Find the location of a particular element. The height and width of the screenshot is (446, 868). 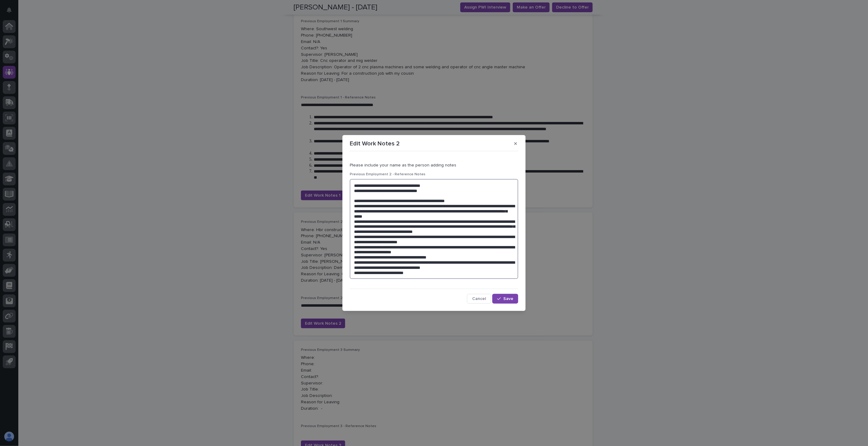

p: Please include your name as the person adding notes is located at coordinates (434, 165).